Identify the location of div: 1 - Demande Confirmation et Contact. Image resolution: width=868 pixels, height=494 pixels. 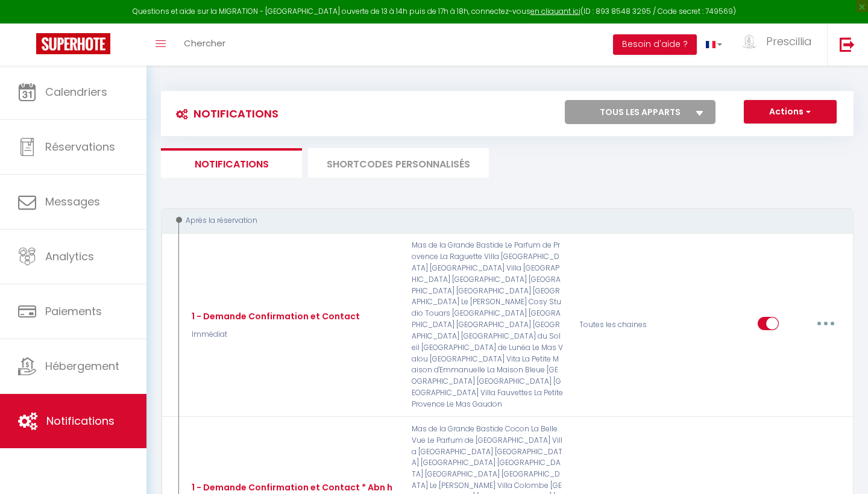
(274, 317).